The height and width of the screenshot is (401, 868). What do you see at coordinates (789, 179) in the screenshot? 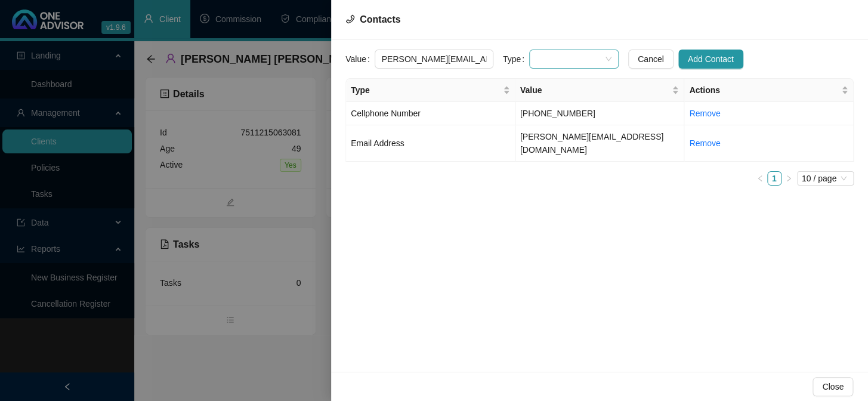
I see `span: right` at bounding box center [789, 179].